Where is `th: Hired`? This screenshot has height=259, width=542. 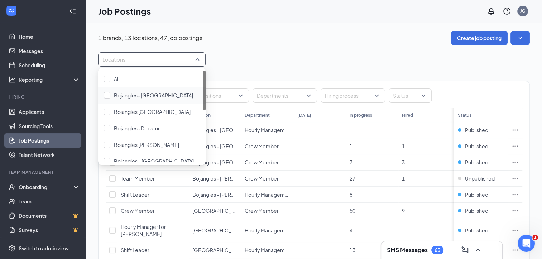
th: Hired is located at coordinates (424, 115).